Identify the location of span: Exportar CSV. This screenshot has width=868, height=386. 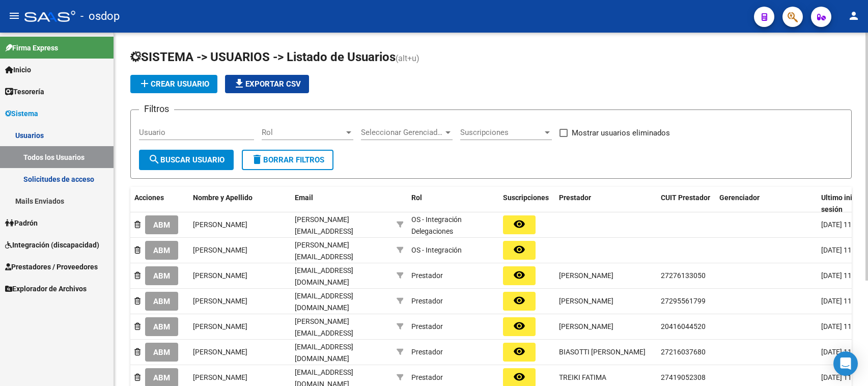
(267, 84).